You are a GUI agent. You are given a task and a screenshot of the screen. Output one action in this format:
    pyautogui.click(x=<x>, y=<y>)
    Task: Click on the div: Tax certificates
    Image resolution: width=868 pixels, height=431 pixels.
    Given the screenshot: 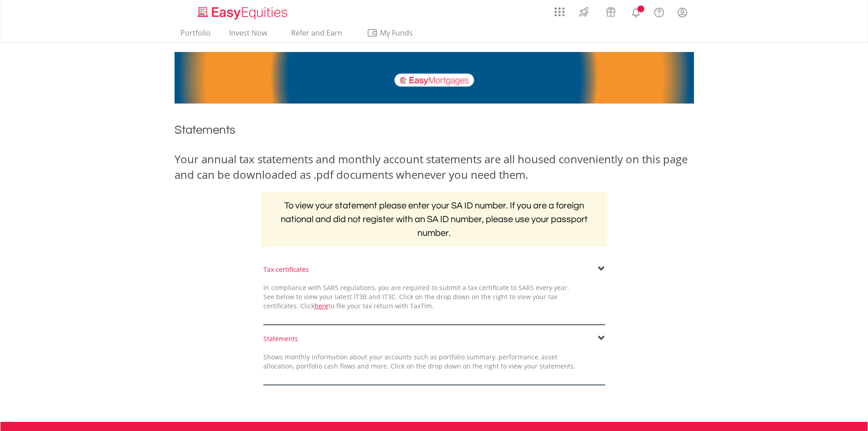 What is the action you would take?
    pyautogui.click(x=434, y=270)
    